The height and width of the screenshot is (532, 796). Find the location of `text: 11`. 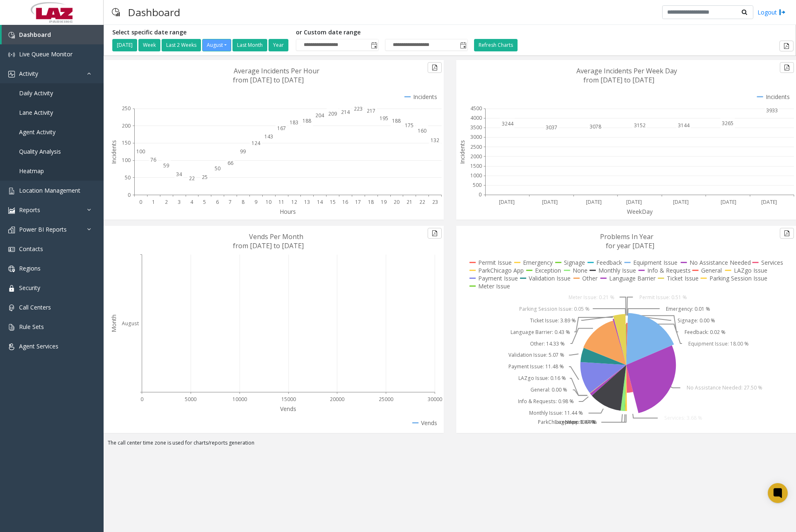

text: 11 is located at coordinates (281, 202).